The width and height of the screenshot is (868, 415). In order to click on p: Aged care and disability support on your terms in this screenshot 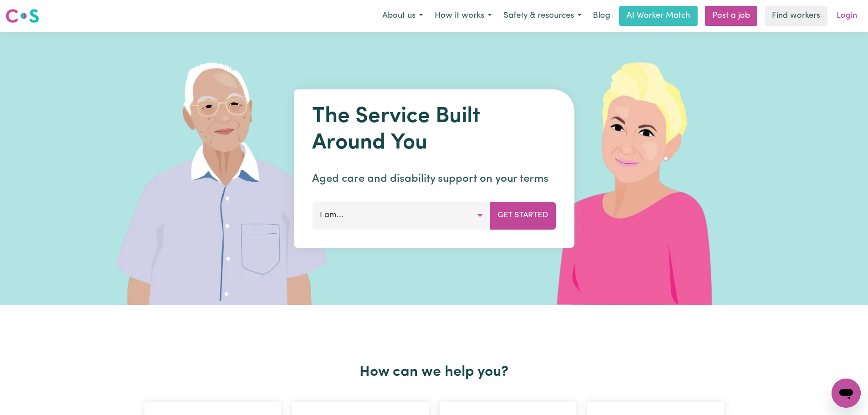, I will do `click(434, 179)`.